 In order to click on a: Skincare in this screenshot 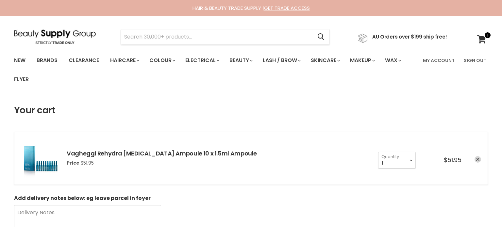, I will do `click(325, 60)`.